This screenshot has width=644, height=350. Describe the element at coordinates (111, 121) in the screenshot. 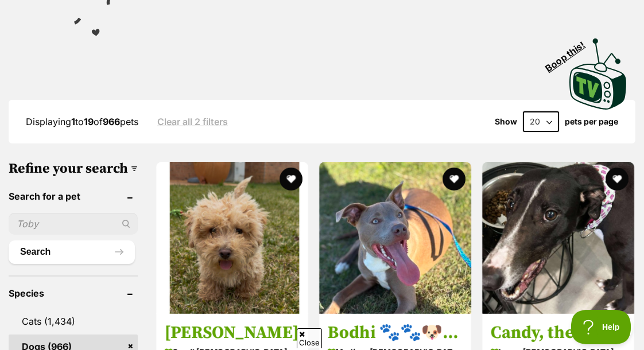

I see `strong: 966` at that location.